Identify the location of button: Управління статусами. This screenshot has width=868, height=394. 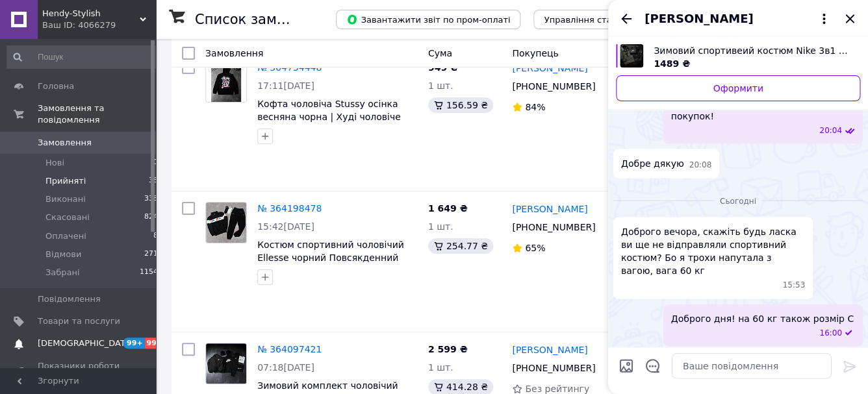
(593, 20).